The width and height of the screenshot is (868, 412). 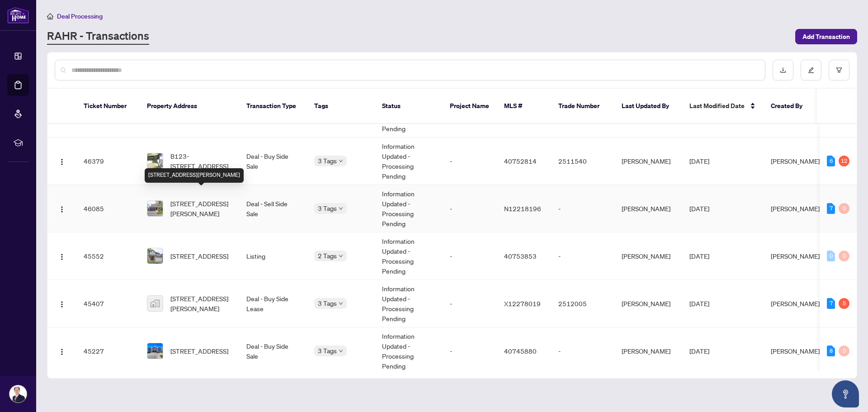 What do you see at coordinates (831, 161) in the screenshot?
I see `div: 6` at bounding box center [831, 161].